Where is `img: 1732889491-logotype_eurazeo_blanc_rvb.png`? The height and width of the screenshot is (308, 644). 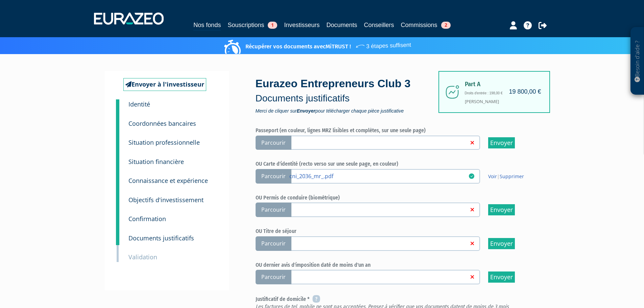 img: 1732889491-logotype_eurazeo_blanc_rvb.png is located at coordinates (129, 19).